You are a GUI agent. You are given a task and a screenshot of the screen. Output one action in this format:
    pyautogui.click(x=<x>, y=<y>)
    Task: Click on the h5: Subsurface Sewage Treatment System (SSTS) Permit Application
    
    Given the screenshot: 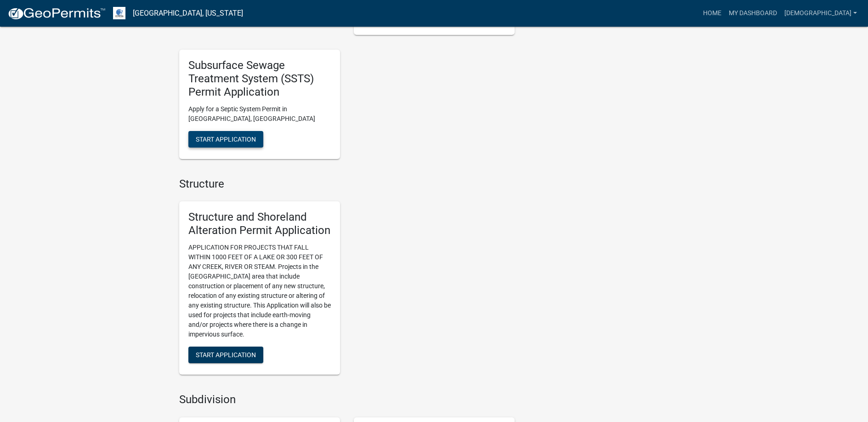 What is the action you would take?
    pyautogui.click(x=259, y=78)
    